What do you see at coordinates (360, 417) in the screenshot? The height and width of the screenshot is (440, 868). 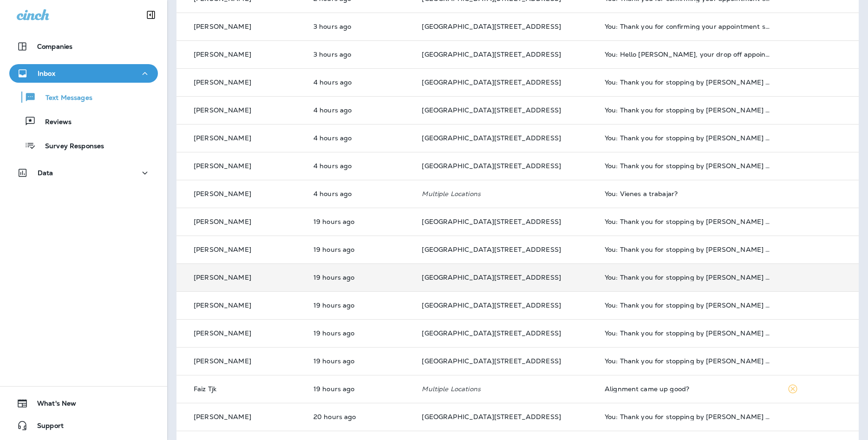 I see `p: Oct 13, 2025 03:58 PM` at bounding box center [360, 417].